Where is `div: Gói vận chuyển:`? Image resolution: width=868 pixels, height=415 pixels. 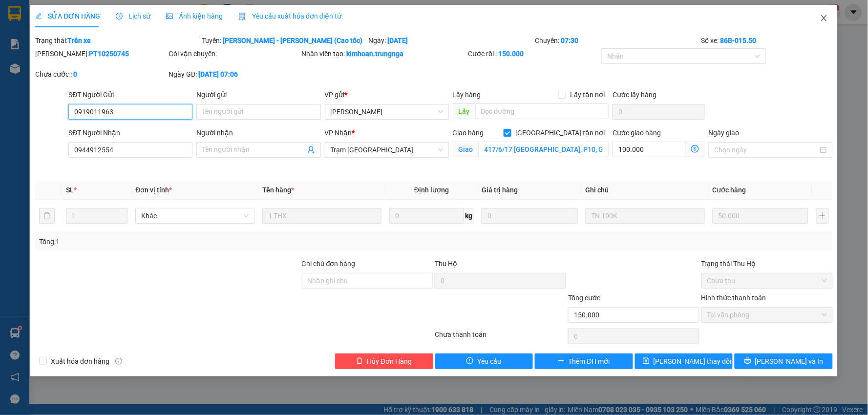 div: Gói vận chuyển: is located at coordinates (234, 54).